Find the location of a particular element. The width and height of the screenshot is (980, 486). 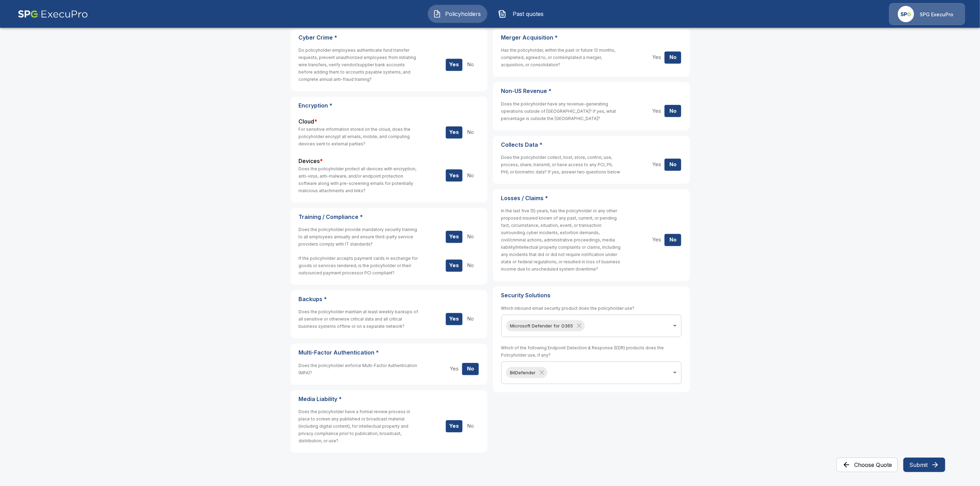

label: Devices is located at coordinates (311, 161).